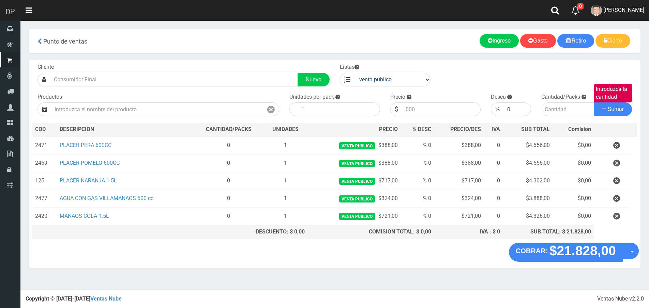 The image size is (649, 308). Describe the element at coordinates (370, 232) in the screenshot. I see `div: COMISION TOTAL: $ 0,00` at that location.